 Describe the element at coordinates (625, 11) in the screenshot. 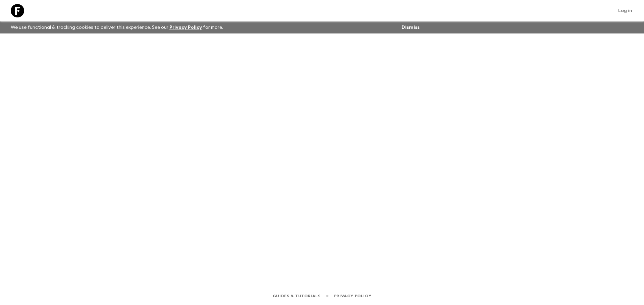

I see `a: Log in` at that location.